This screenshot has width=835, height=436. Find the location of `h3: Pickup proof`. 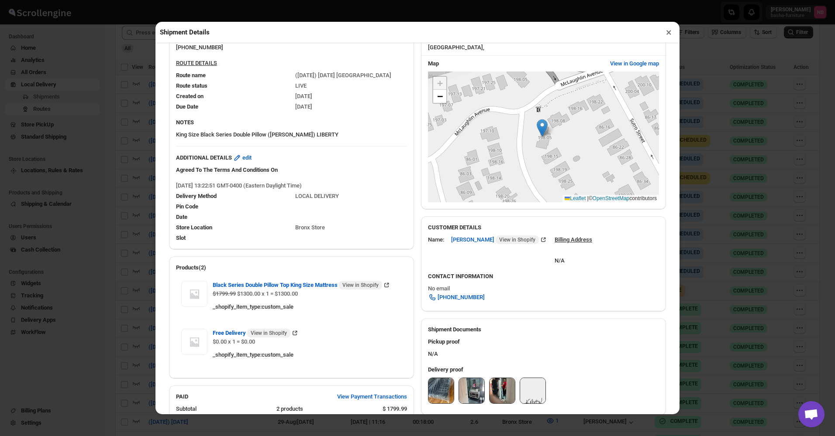

h3: Pickup proof is located at coordinates (543, 342).